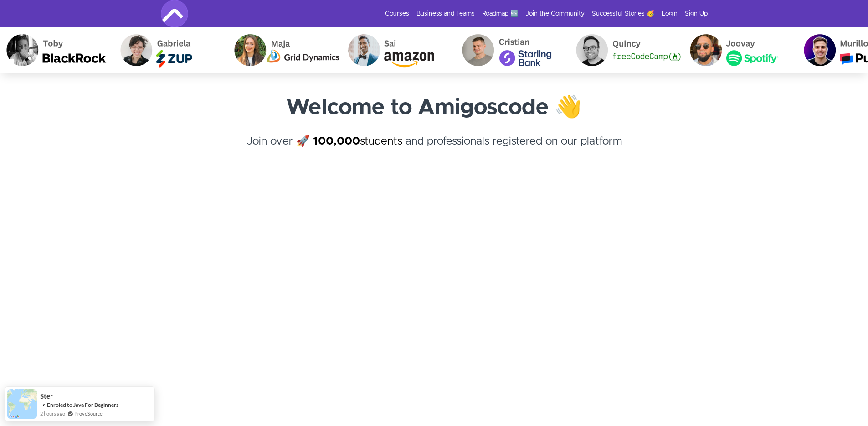 This screenshot has height=426, width=868. What do you see at coordinates (52, 413) in the screenshot?
I see `span: 2 hours ago` at bounding box center [52, 413].